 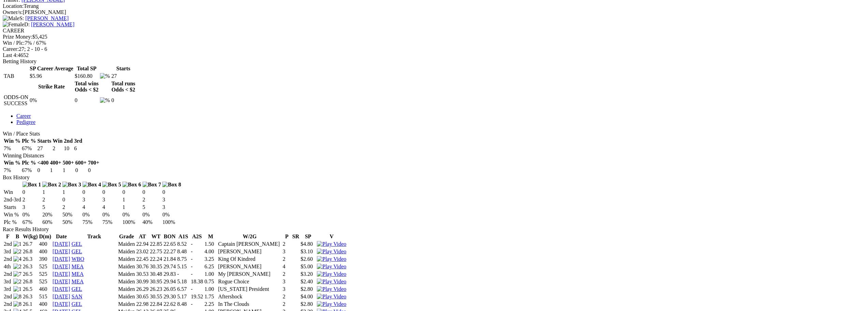 I want to click on td: 0.75, so click(x=211, y=281).